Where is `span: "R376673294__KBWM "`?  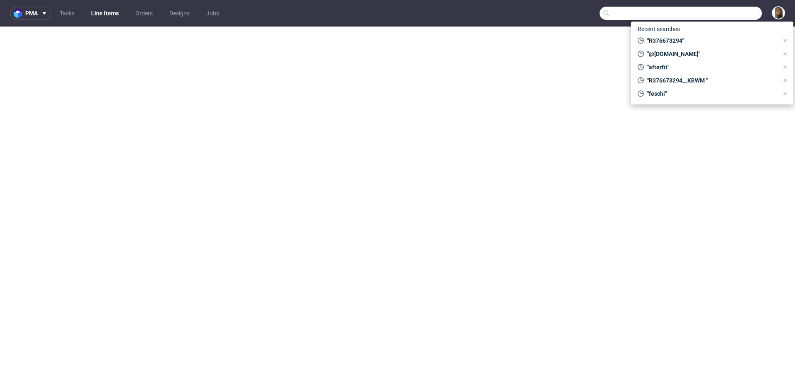
span: "R376673294__KBWM " is located at coordinates (711, 80).